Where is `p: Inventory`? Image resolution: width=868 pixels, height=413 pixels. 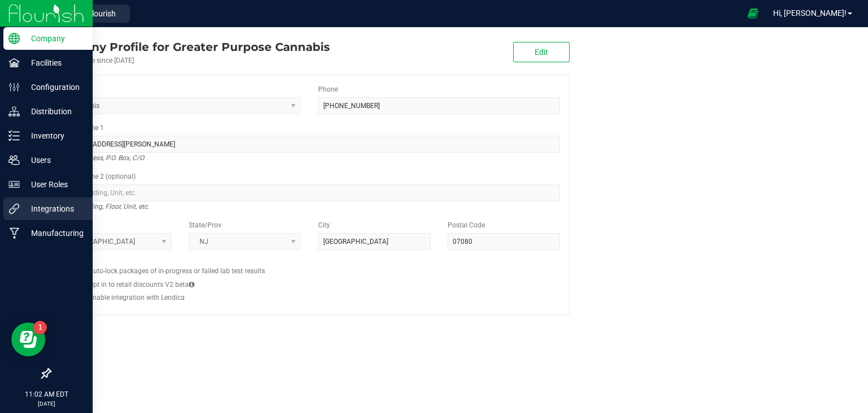
p: Inventory is located at coordinates (54, 136).